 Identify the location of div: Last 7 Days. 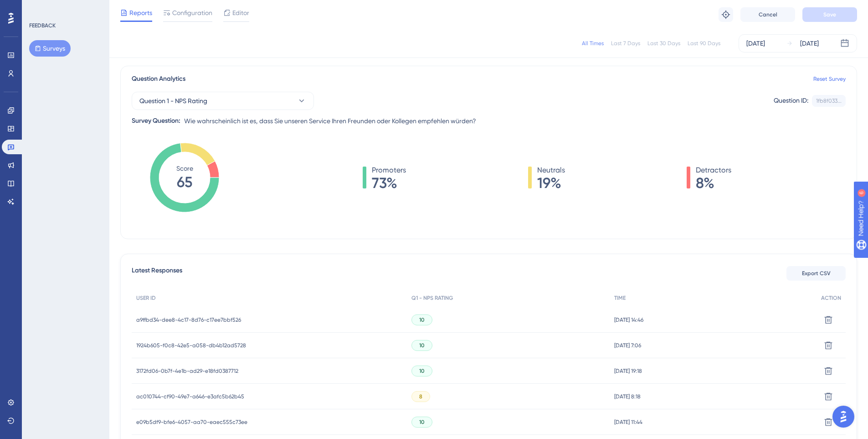
(626, 43).